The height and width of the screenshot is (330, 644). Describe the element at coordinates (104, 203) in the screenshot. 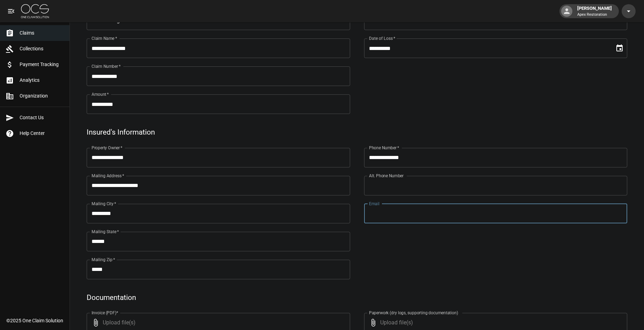

I see `label: Mailing City` at that location.